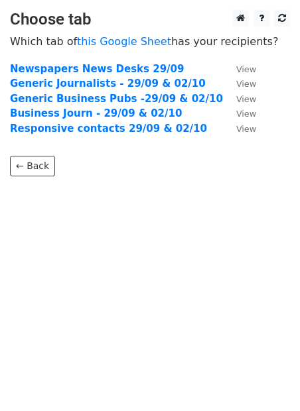 This screenshot has width=300, height=411. I want to click on strong: Responsive contacts 29/09 & 02/10, so click(108, 129).